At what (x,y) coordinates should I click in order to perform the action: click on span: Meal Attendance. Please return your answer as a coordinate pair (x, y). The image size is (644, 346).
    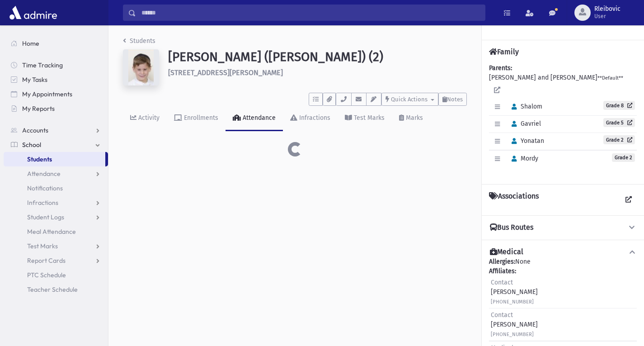
    Looking at the image, I should click on (52, 231).